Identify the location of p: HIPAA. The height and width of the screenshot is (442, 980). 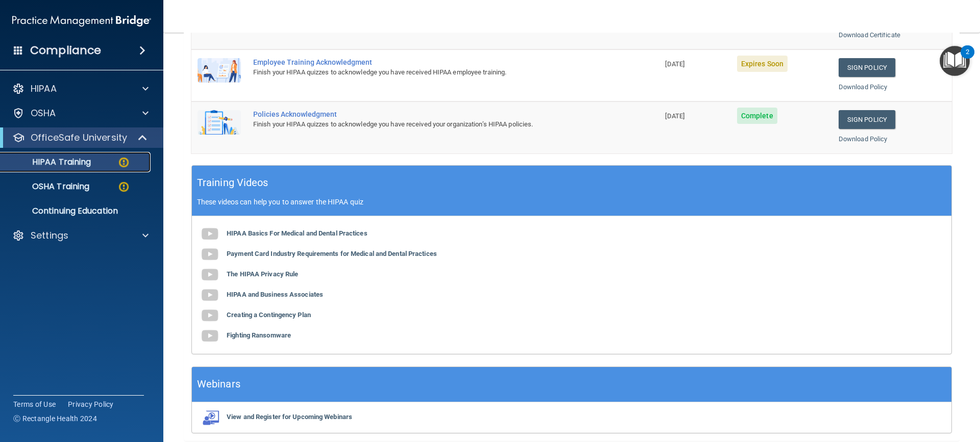
(43, 89).